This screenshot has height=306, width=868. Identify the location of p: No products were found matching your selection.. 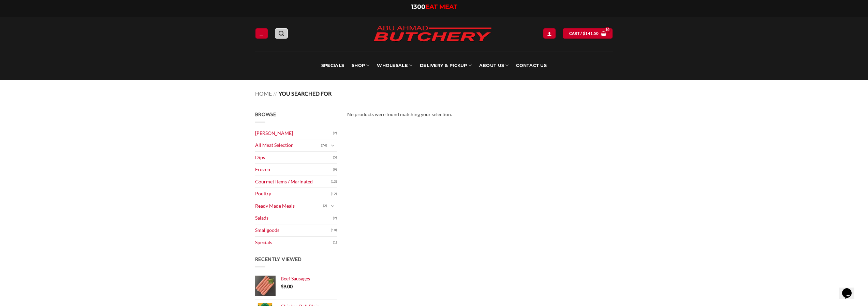
(480, 114).